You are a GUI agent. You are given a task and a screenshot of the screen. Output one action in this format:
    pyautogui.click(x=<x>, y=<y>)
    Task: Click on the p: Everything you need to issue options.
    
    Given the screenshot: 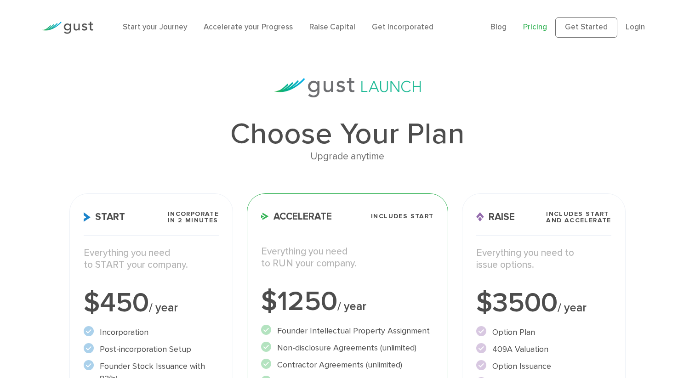 What is the action you would take?
    pyautogui.click(x=544, y=259)
    